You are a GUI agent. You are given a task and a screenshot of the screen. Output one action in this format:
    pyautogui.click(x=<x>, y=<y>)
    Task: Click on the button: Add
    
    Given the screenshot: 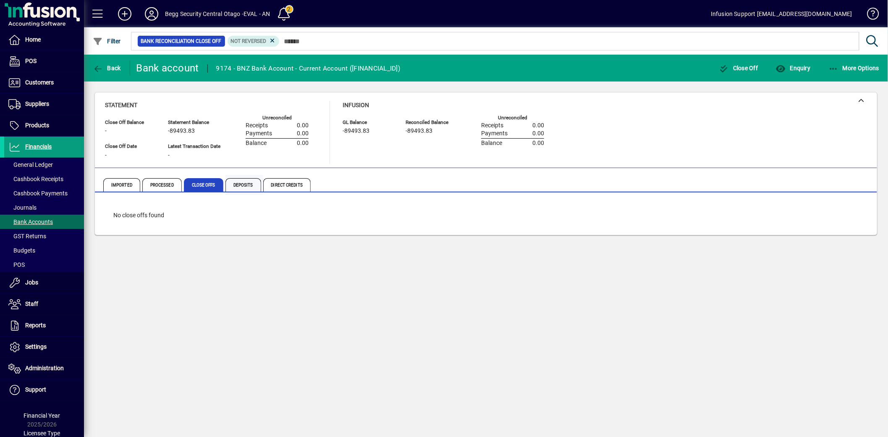 What is the action you would take?
    pyautogui.click(x=125, y=14)
    